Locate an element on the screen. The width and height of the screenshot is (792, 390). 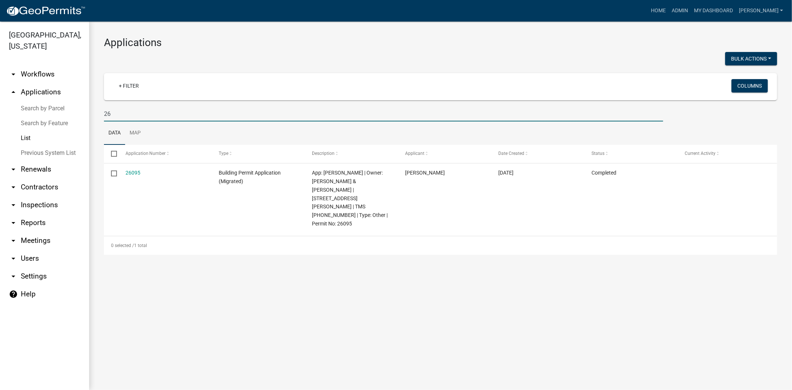
a: 26095 is located at coordinates (133, 173).